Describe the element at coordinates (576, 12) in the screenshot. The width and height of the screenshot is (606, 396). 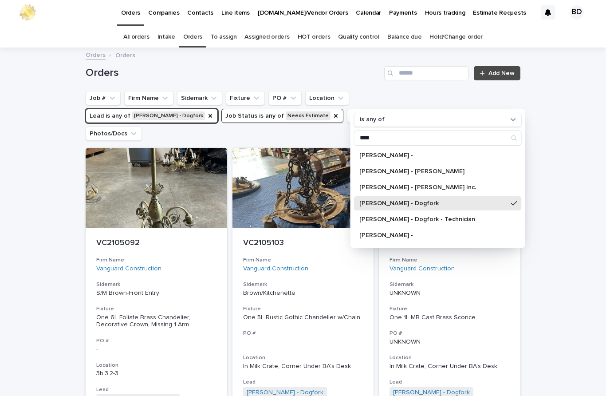
I see `div: BD` at that location.